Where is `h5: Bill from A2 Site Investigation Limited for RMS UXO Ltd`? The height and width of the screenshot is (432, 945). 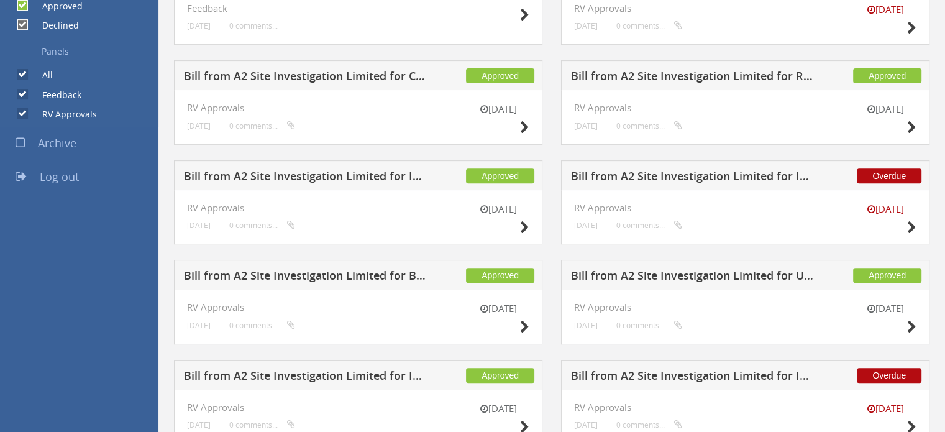
h5: Bill from A2 Site Investigation Limited for RMS UXO Ltd is located at coordinates (692, 78).